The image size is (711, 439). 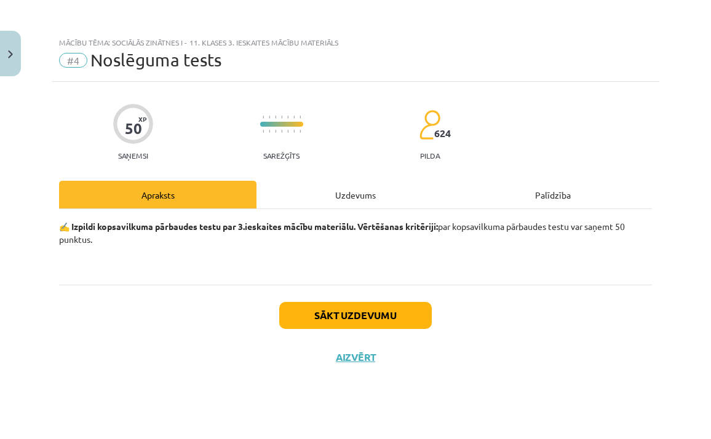 I want to click on button: Aizvērt, so click(x=356, y=357).